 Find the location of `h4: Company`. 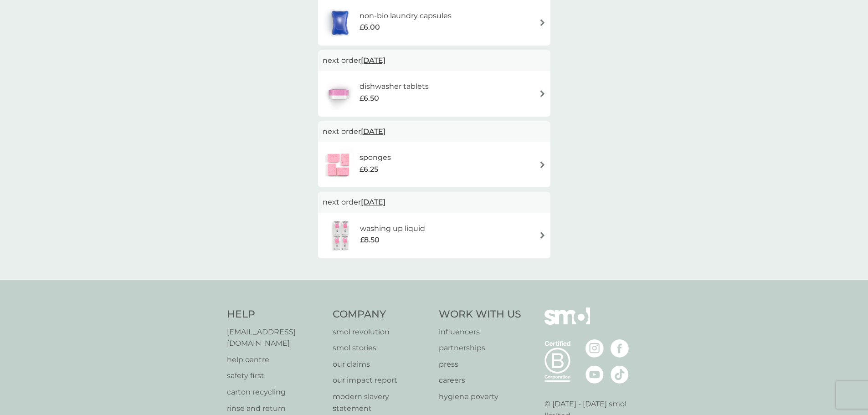

h4: Company is located at coordinates (381, 314).